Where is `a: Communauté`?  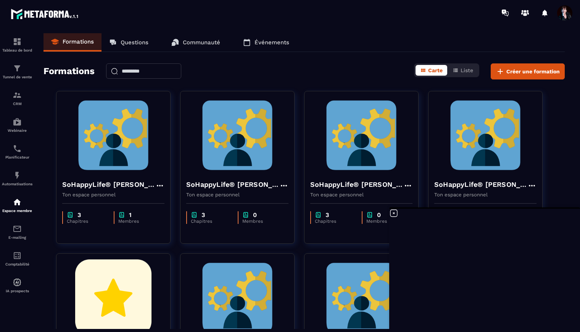
a: Communauté is located at coordinates (196, 42).